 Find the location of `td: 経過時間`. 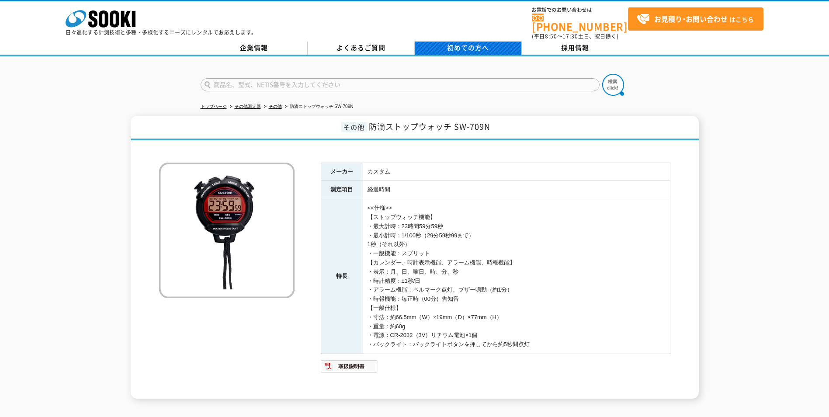

td: 経過時間 is located at coordinates (516, 190).